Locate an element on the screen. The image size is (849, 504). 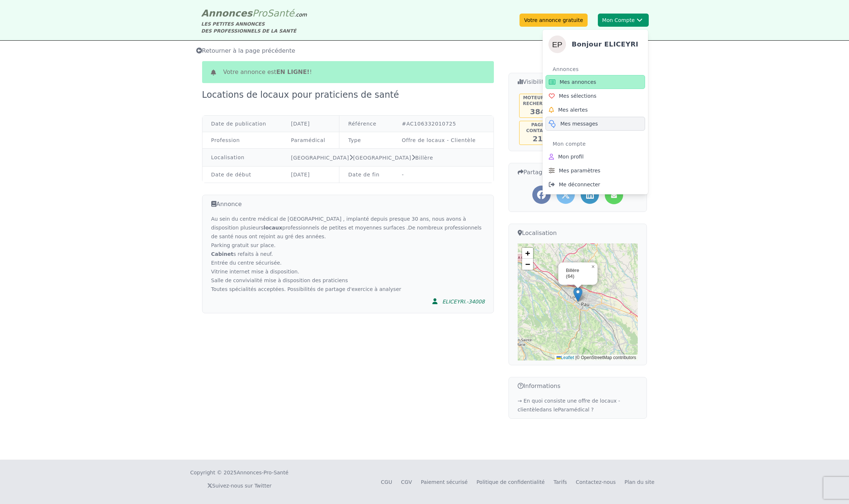
span: Me déconnecter is located at coordinates (580, 185).